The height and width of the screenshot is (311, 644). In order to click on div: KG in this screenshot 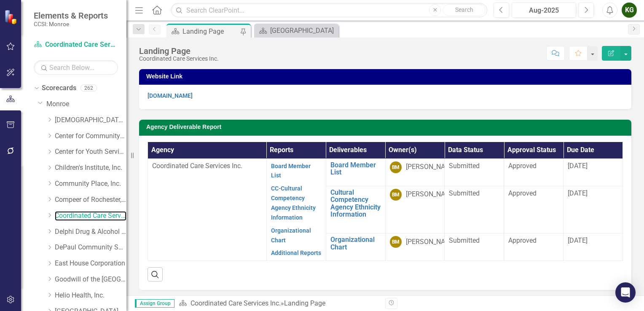, I will do `click(629, 10)`.